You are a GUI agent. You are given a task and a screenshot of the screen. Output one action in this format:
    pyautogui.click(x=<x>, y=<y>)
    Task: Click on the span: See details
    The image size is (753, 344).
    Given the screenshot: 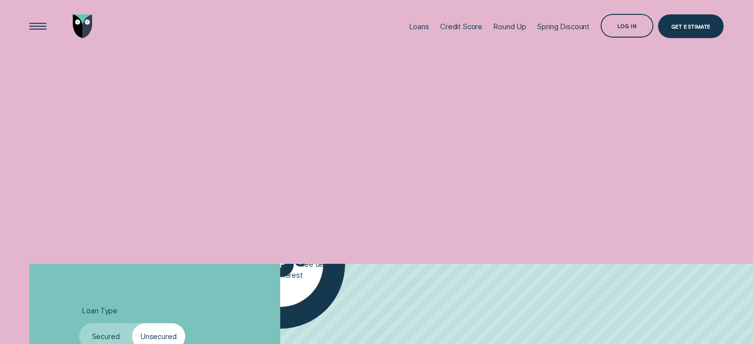 What is the action you would take?
    pyautogui.click(x=318, y=264)
    